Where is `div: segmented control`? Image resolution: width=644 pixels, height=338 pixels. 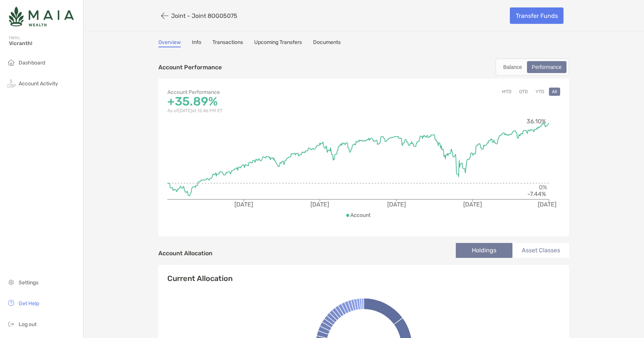 div: segmented control is located at coordinates (532, 67).